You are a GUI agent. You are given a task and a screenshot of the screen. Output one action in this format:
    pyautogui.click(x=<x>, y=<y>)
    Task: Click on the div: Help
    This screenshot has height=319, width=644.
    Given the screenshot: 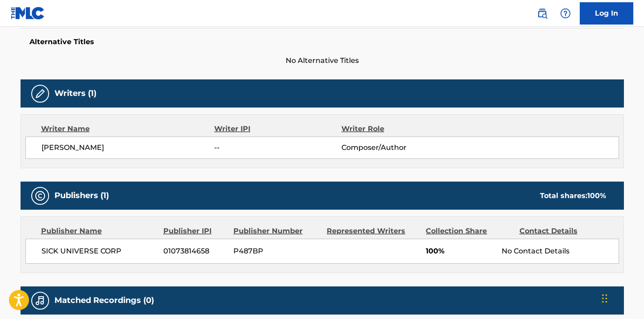 What is the action you would take?
    pyautogui.click(x=566, y=14)
    